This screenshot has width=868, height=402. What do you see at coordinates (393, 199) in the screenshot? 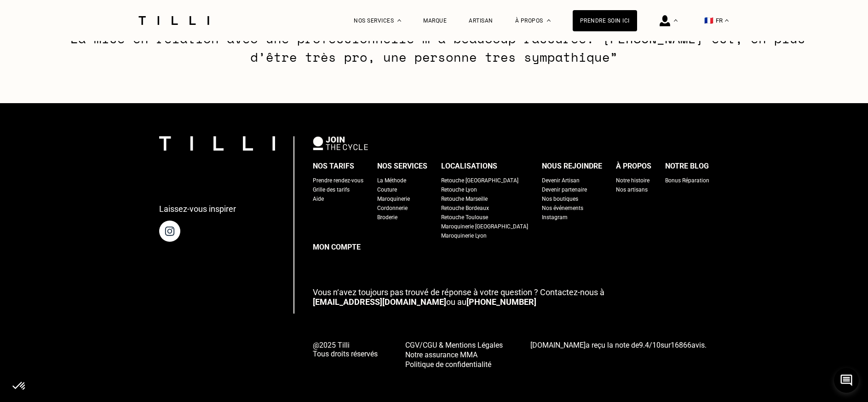
I see `div: Maroquinerie` at bounding box center [393, 199].